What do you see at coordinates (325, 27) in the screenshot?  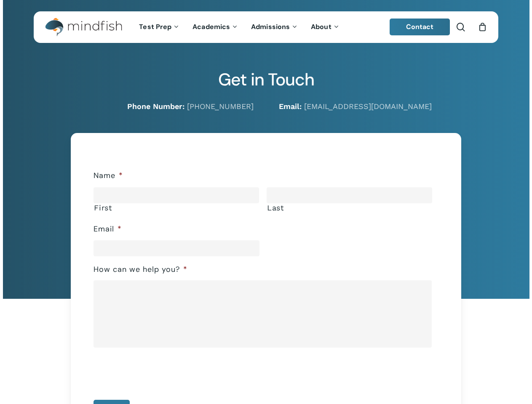 I see `a: About` at bounding box center [325, 27].